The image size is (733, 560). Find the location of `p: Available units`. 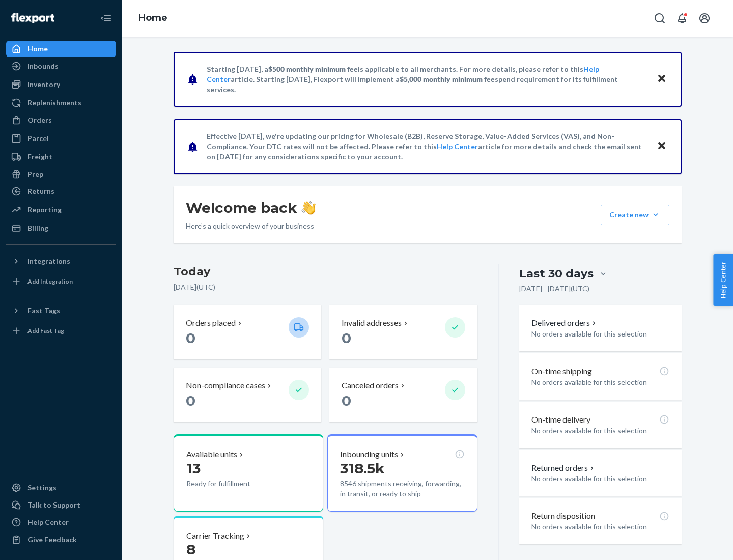

p: Available units is located at coordinates (212, 454).